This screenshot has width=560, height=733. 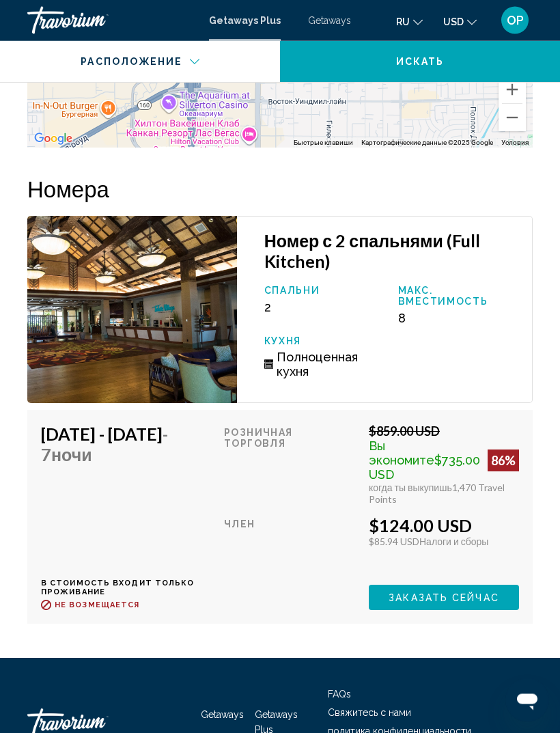 What do you see at coordinates (514, 20) in the screenshot?
I see `span: OP` at bounding box center [514, 20].